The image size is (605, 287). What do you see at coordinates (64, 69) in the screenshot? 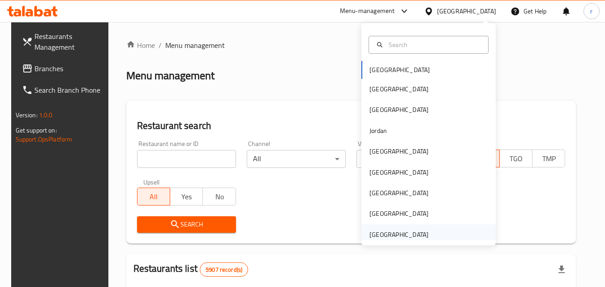
I see `a: Branches` at bounding box center [64, 69].